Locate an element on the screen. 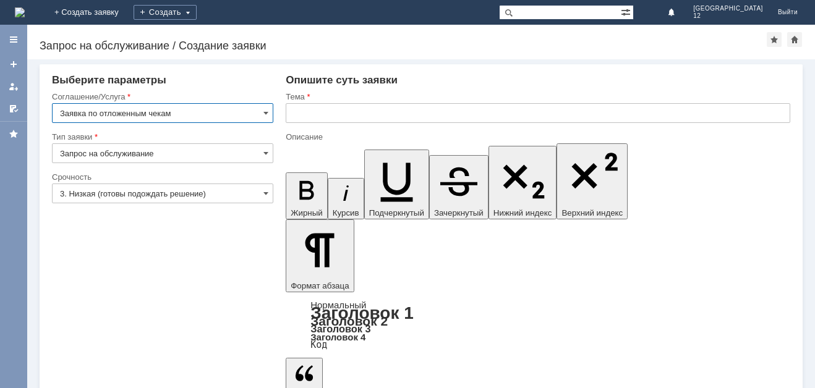  a: Нормальный is located at coordinates (338, 305).